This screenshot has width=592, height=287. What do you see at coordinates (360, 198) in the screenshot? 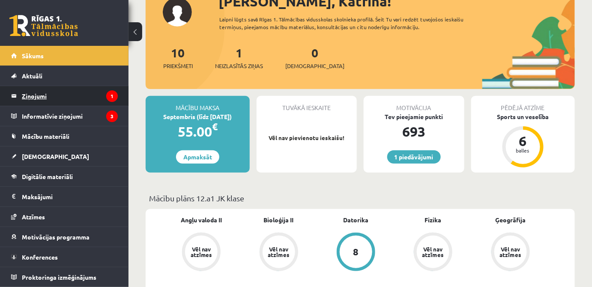
I see `p: Mācību plāns 12.a1 JK klase` at bounding box center [360, 198].